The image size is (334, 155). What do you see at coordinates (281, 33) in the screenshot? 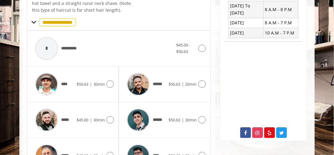
I see `td: 10 A.M - 7 P.M` at bounding box center [281, 33].